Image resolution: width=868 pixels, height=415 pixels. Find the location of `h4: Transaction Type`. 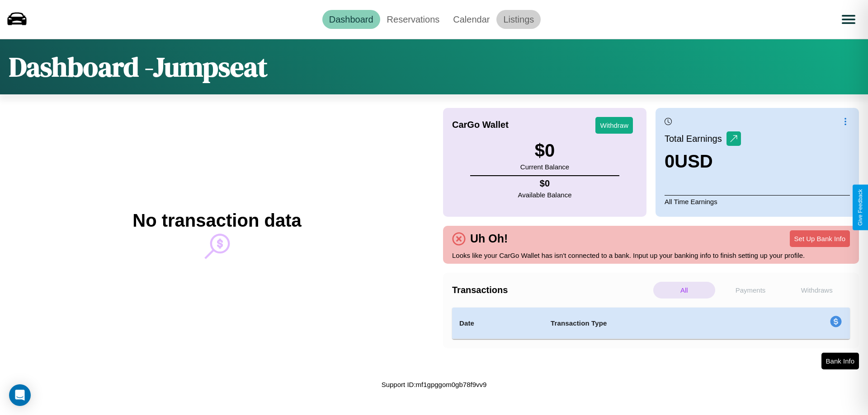

h4: Transaction Type is located at coordinates (653, 324).